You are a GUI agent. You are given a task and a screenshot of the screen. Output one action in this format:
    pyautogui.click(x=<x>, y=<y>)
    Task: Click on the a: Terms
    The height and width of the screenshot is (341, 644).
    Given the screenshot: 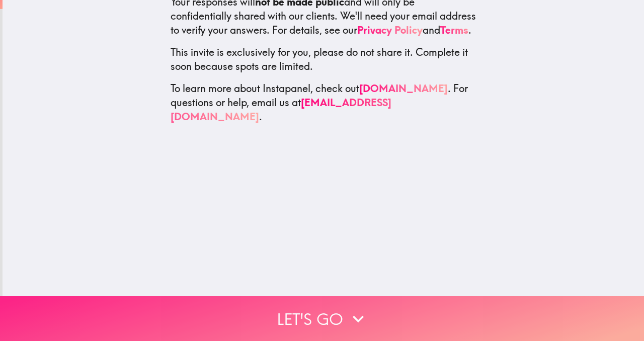 What is the action you would take?
    pyautogui.click(x=454, y=30)
    